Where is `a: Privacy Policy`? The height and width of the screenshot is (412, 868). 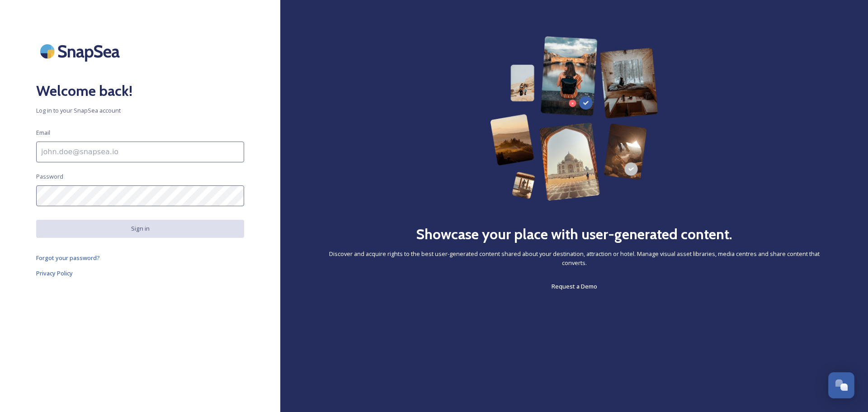
a: Privacy Policy is located at coordinates (140, 273).